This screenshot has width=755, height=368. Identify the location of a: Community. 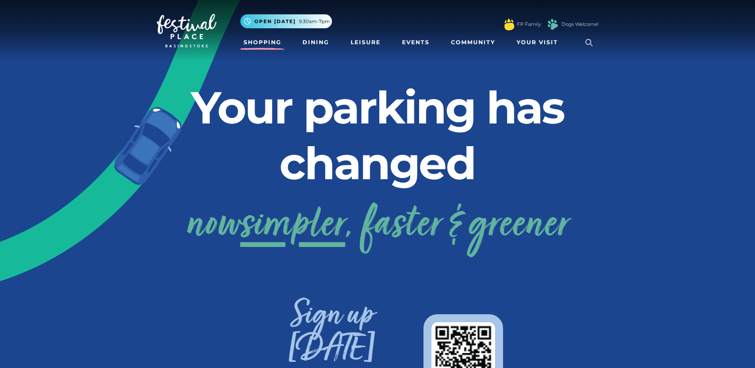
(473, 42).